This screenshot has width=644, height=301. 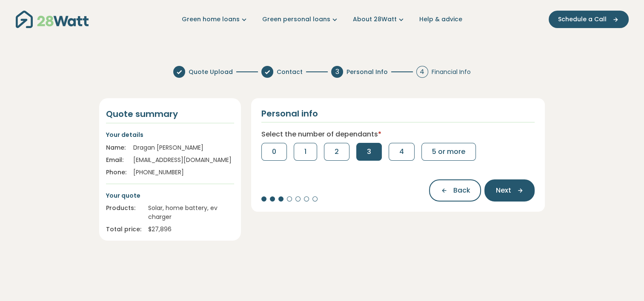 What do you see at coordinates (455, 191) in the screenshot?
I see `button: Back` at bounding box center [455, 191].